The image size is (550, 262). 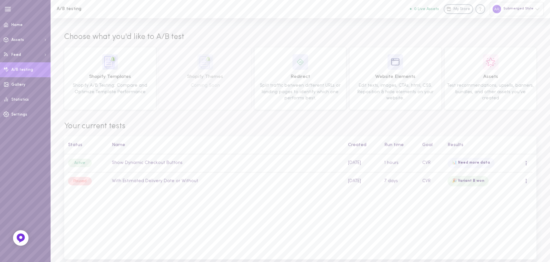 What do you see at coordinates (395, 77) in the screenshot?
I see `span: Website Elements` at bounding box center [395, 77].